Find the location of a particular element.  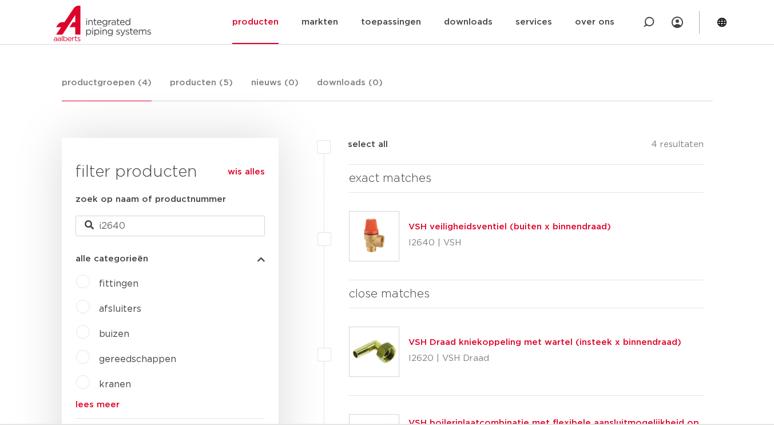

h4: exact matches is located at coordinates (526, 178).